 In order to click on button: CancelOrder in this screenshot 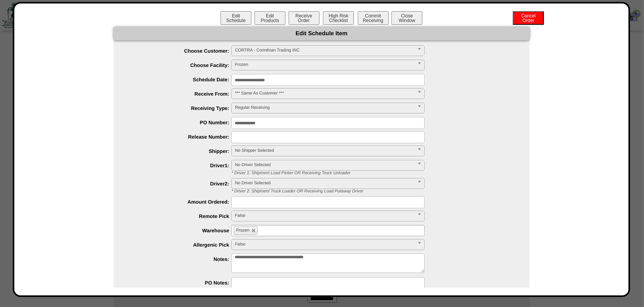, I will do `click(528, 18)`.